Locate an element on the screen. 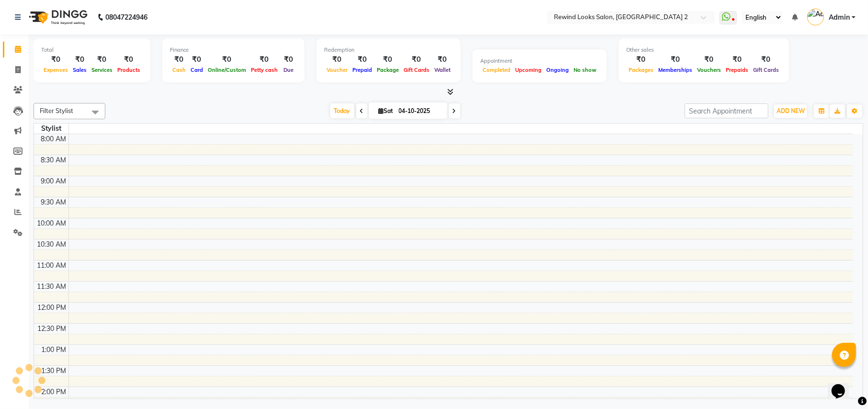 The height and width of the screenshot is (409, 868). span: Prepaid is located at coordinates (362, 70).